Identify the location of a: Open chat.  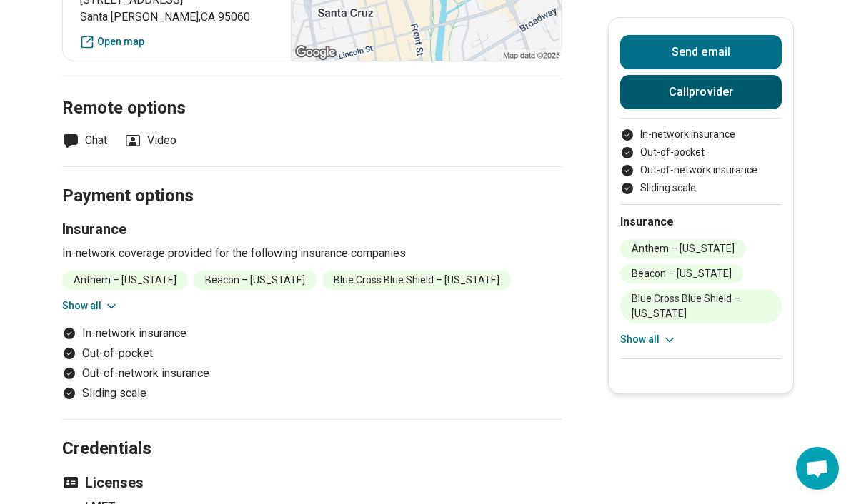
(818, 469).